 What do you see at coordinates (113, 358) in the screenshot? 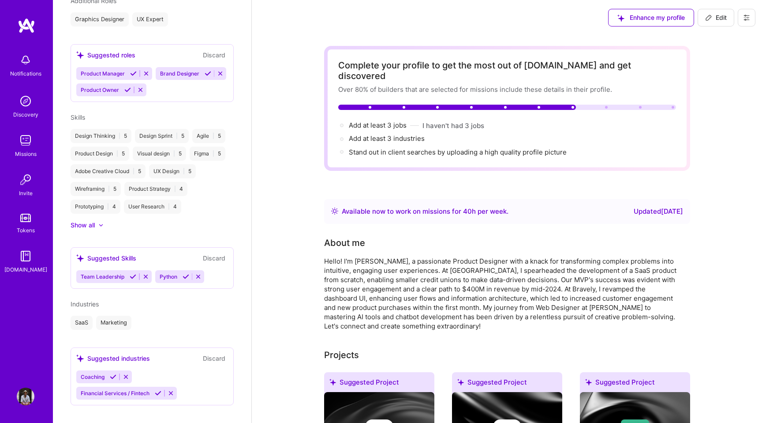
I see `div: Suggested industries` at bounding box center [113, 358].